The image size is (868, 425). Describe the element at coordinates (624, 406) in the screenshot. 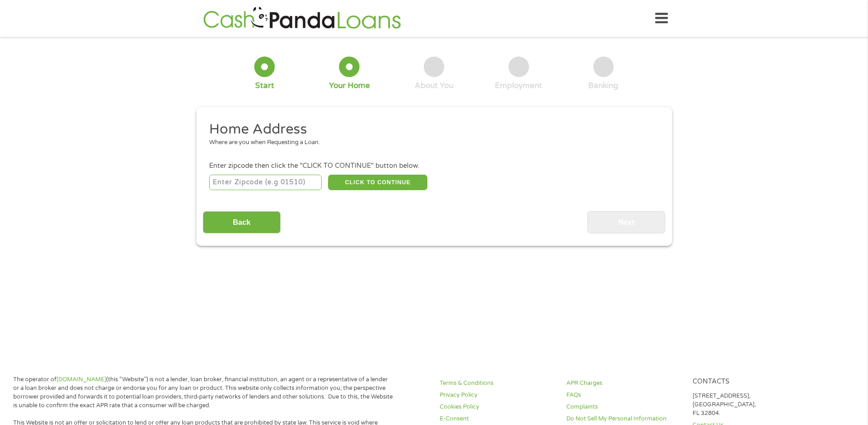

I see `a: Complaints` at that location.